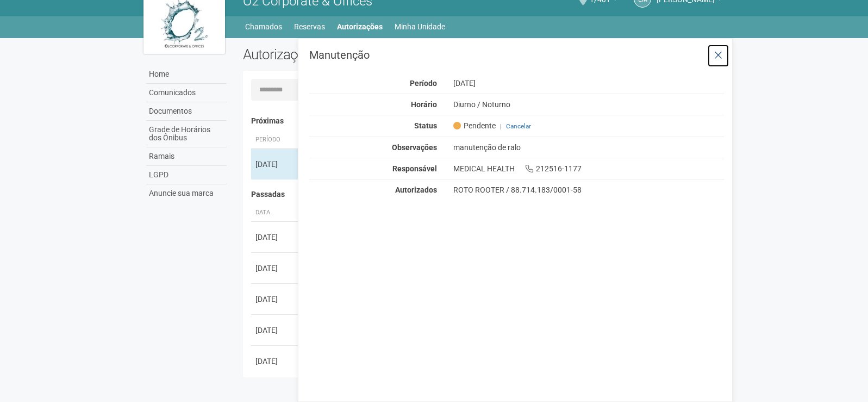 This screenshot has height=402, width=868. Describe the element at coordinates (424, 105) in the screenshot. I see `strong: Horário` at that location.